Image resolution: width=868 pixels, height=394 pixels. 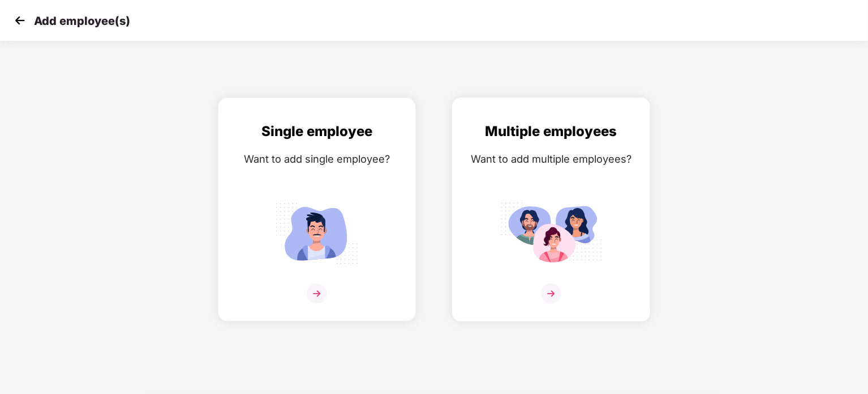 I want to click on div: Want to add single employee?, so click(x=317, y=159).